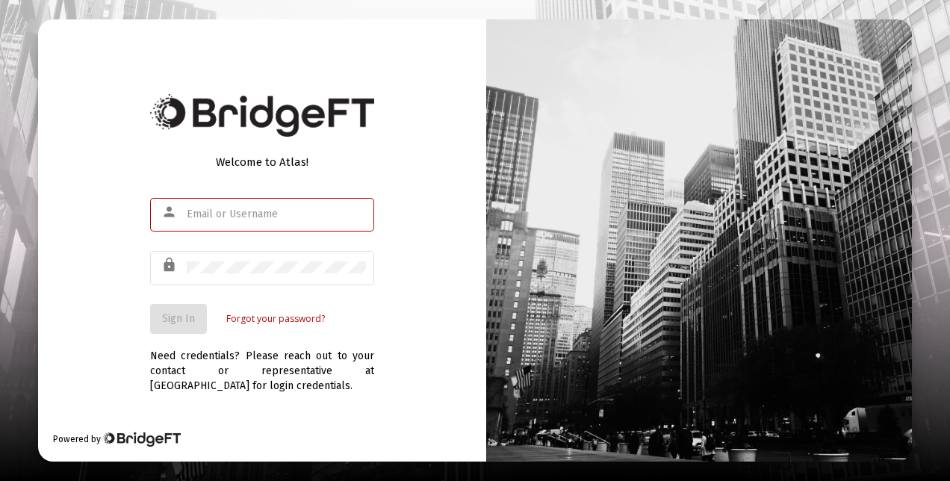 The image size is (950, 481). Describe the element at coordinates (179, 319) in the screenshot. I see `button: Sign In` at that location.